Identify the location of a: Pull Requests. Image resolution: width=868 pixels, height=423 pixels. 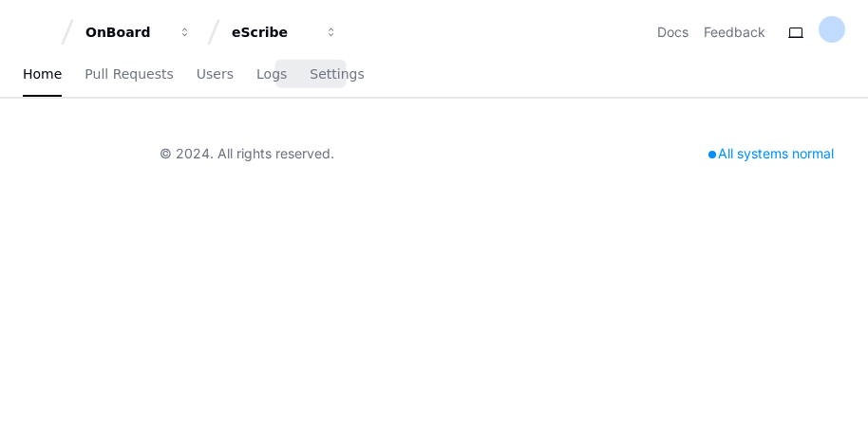
(128, 75).